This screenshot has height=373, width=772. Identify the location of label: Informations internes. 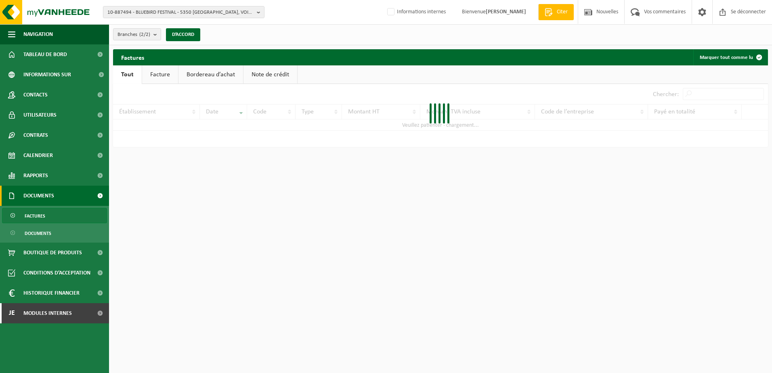
(415, 12).